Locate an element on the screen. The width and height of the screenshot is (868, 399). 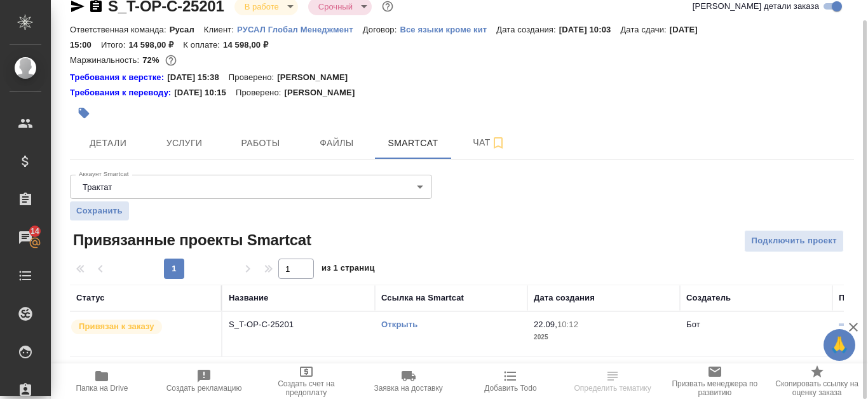
svg: Подписаться is located at coordinates (498, 143).